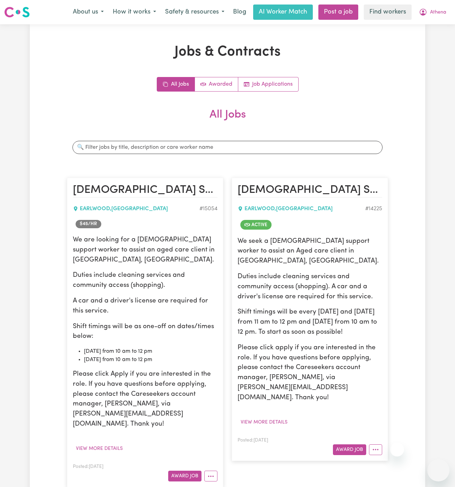 The height and width of the screenshot is (487, 455). What do you see at coordinates (145, 332) in the screenshot?
I see `p: Shift timings will be as one-off on dates/times below:` at bounding box center [145, 332].